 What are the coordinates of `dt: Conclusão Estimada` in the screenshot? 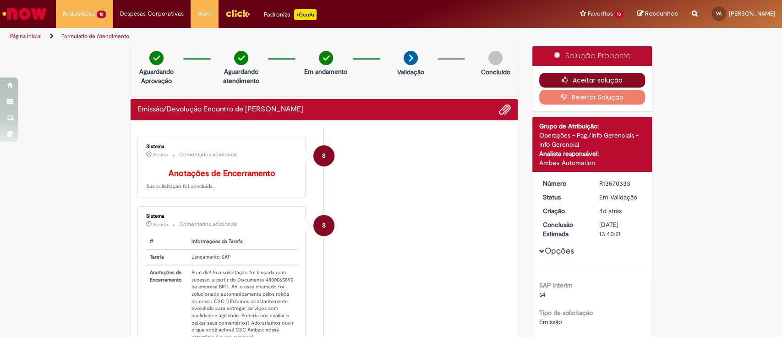 It's located at (564, 229).